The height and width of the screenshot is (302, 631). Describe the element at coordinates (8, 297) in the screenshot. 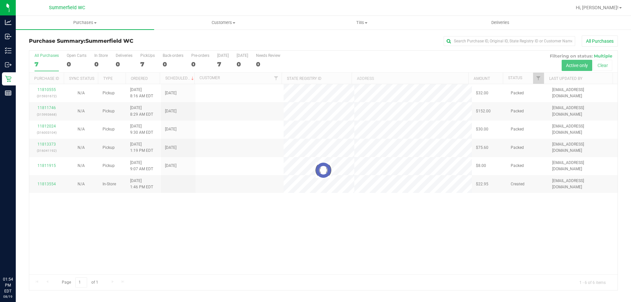

I see `p: 08/19` at that location.